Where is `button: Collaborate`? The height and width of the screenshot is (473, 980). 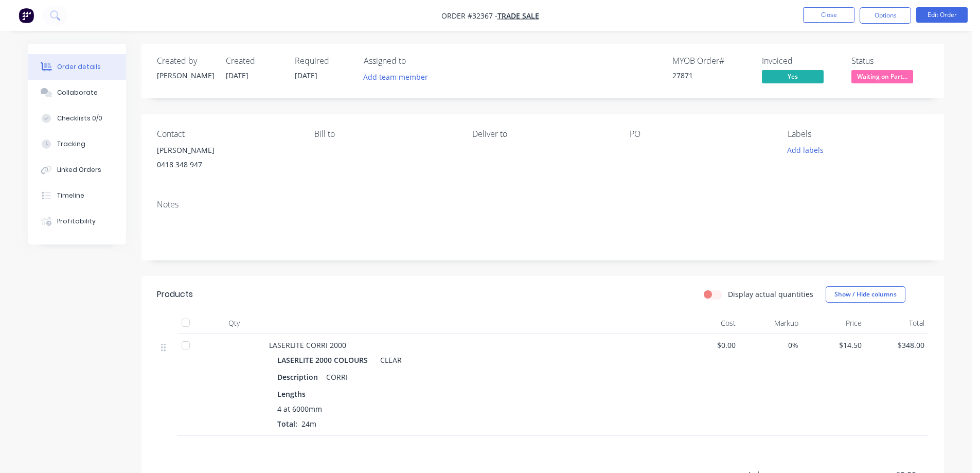 button: Collaborate is located at coordinates (77, 93).